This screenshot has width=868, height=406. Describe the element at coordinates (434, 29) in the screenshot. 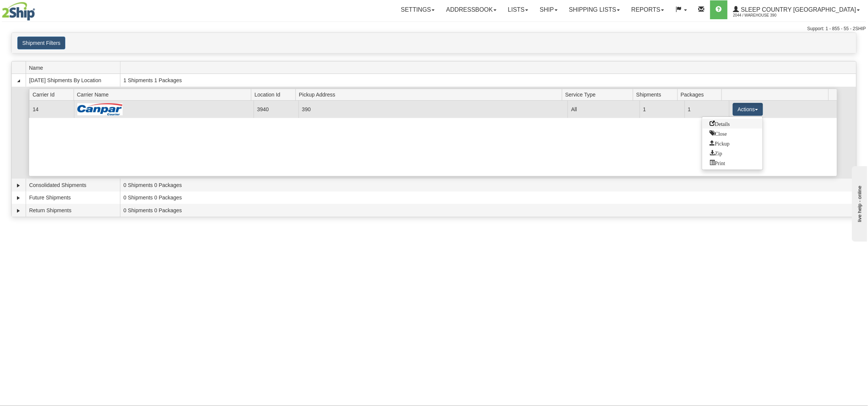

I see `div: Support: 1 - 855 - 55 - 2SHIP` at that location.